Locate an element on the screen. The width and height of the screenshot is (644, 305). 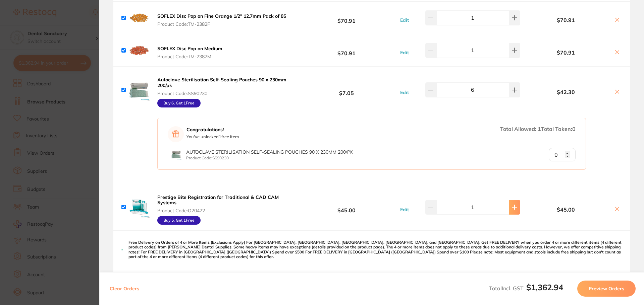
span: Autoclave Sterilisation Self-Sealing Pouches 90 x 230mm 200/pk is located at coordinates (270, 152).